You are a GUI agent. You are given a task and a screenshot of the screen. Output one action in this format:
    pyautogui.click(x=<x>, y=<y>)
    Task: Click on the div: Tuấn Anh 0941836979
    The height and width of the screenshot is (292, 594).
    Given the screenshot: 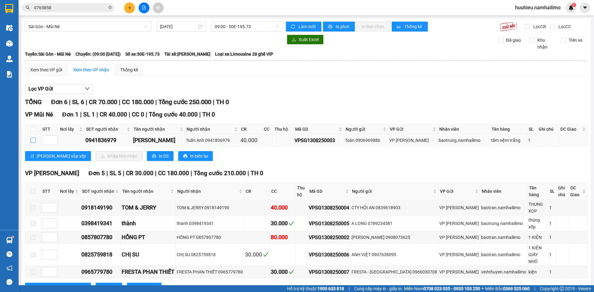 What is the action you would take?
    pyautogui.click(x=212, y=140)
    